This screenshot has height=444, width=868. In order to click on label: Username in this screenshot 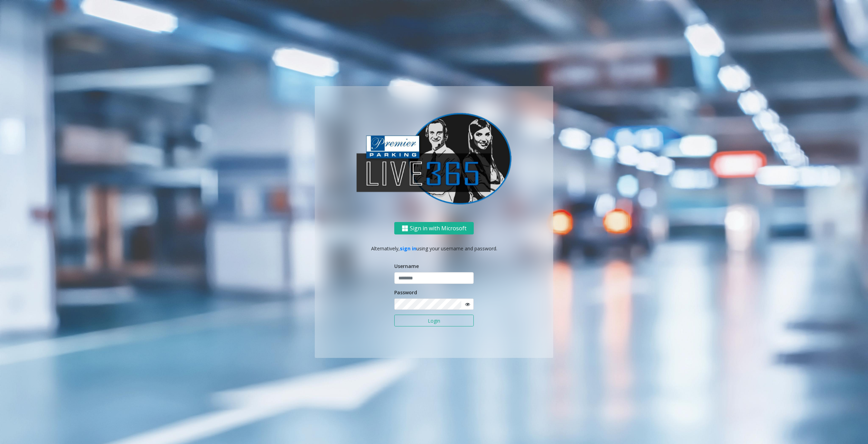, I will do `click(406, 266)`.